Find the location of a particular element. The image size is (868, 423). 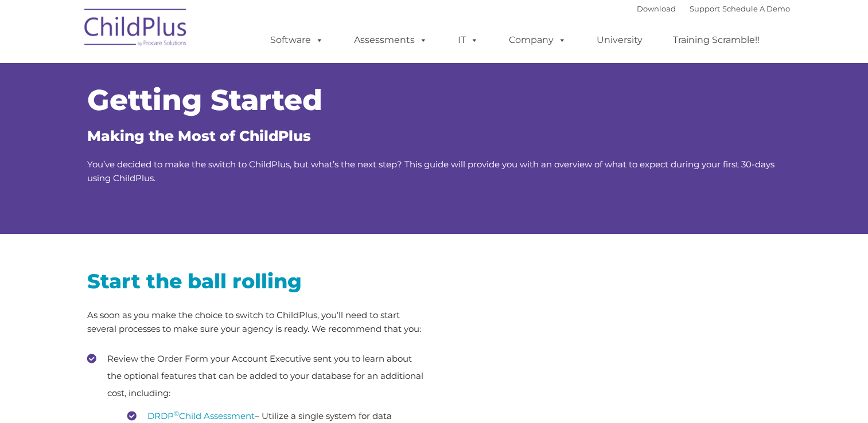

span: You’ve decided to make the switch to ChildPlus, but what’s the next step? This guide will provide... is located at coordinates (431, 171).